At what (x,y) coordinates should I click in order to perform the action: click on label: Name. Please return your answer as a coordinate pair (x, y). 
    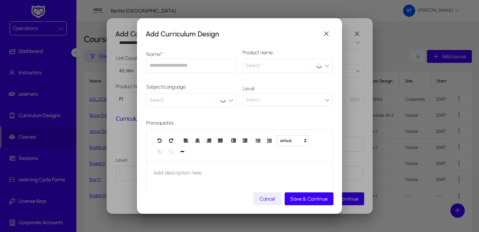
    Looking at the image, I should click on (191, 54).